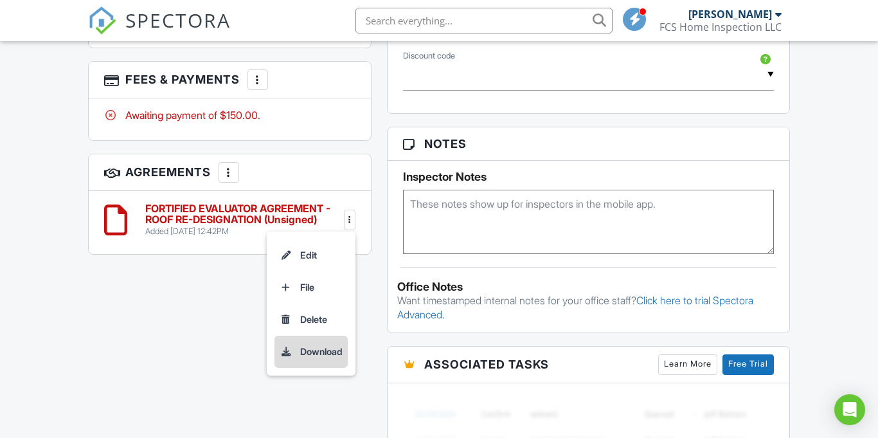  What do you see at coordinates (159, 31) in the screenshot?
I see `a: SPECTORA` at bounding box center [159, 31].